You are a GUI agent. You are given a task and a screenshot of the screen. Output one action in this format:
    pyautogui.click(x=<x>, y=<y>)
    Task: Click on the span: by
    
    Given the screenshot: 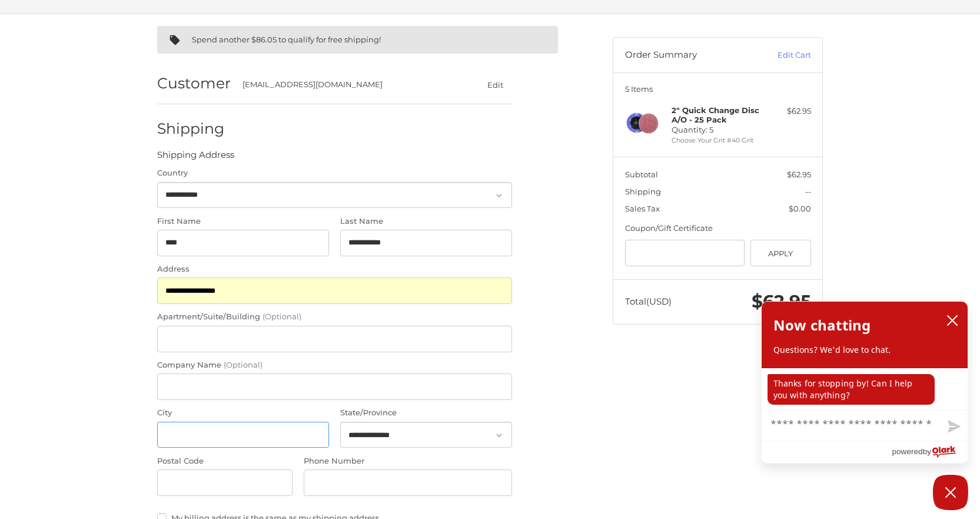 What is the action you would take?
    pyautogui.click(x=927, y=451)
    